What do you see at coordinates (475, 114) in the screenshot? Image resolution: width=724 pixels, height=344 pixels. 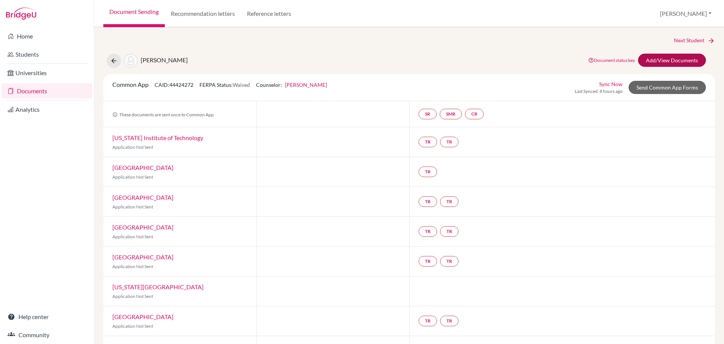 I see `a: CR` at bounding box center [475, 114].